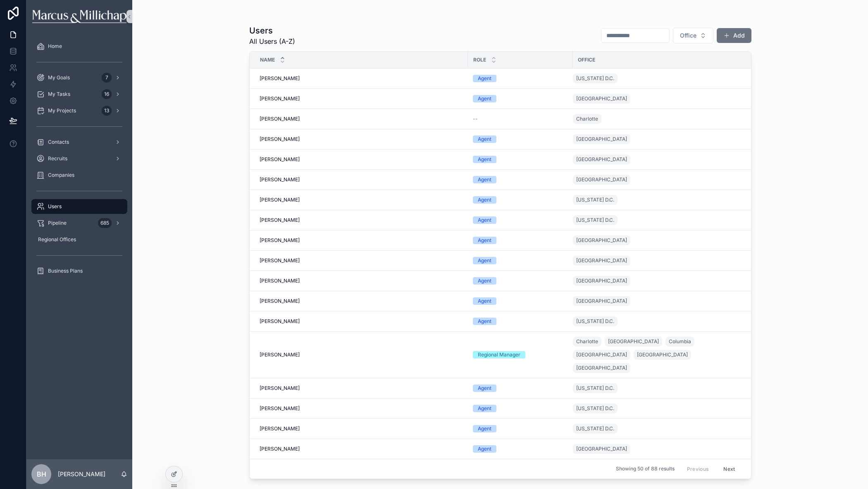 This screenshot has width=868, height=489. I want to click on img: App logo, so click(79, 17).